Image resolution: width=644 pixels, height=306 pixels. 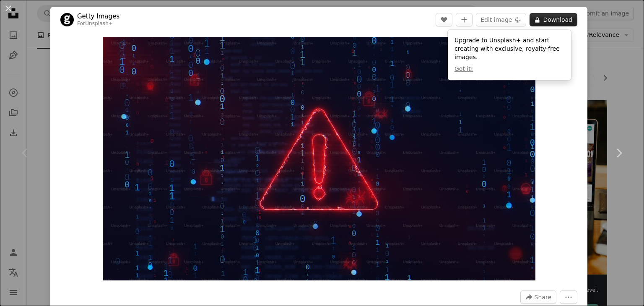 What do you see at coordinates (67, 20) in the screenshot?
I see `a: Go to Getty Images's profile` at bounding box center [67, 20].